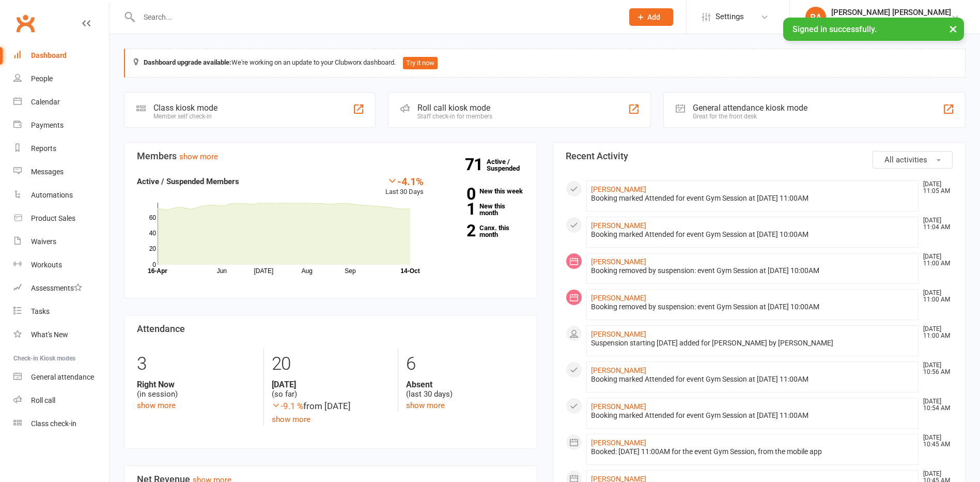 Image resolution: width=980 pixels, height=482 pixels. I want to click on div: (in session), so click(197, 389).